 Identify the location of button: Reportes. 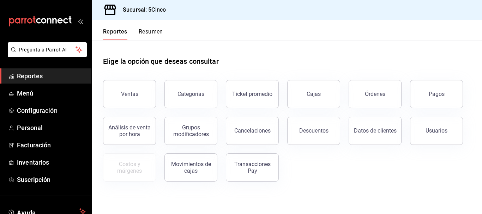
(115, 34).